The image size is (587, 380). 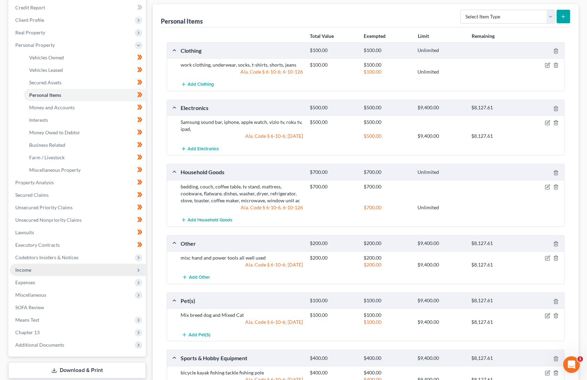 I want to click on span: Add Electronics, so click(x=204, y=149).